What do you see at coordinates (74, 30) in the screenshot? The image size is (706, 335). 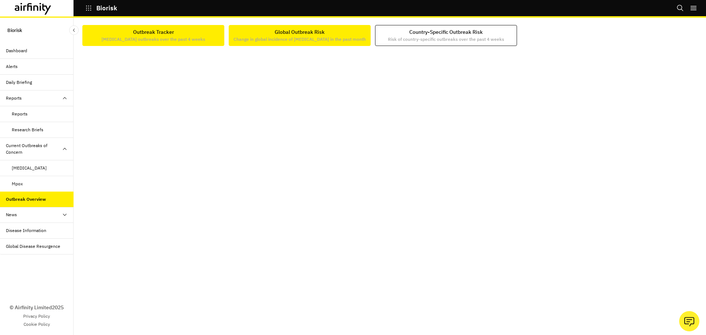 I see `button: Close Sidebar` at bounding box center [74, 30].